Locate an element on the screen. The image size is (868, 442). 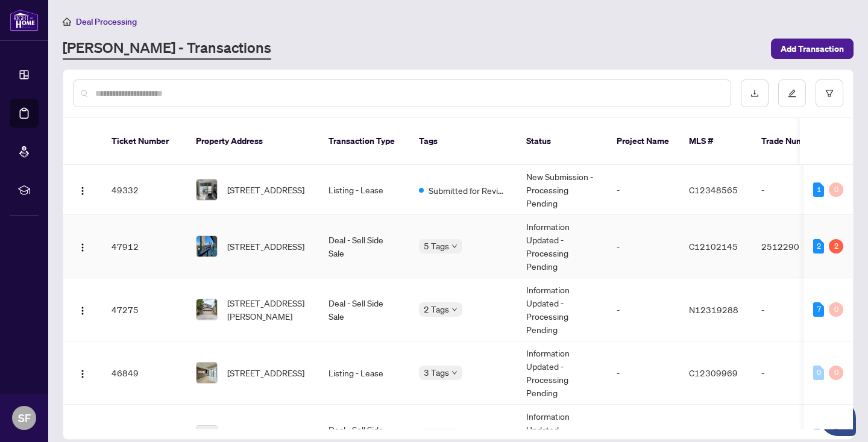
span: N12319288 is located at coordinates (714, 310).